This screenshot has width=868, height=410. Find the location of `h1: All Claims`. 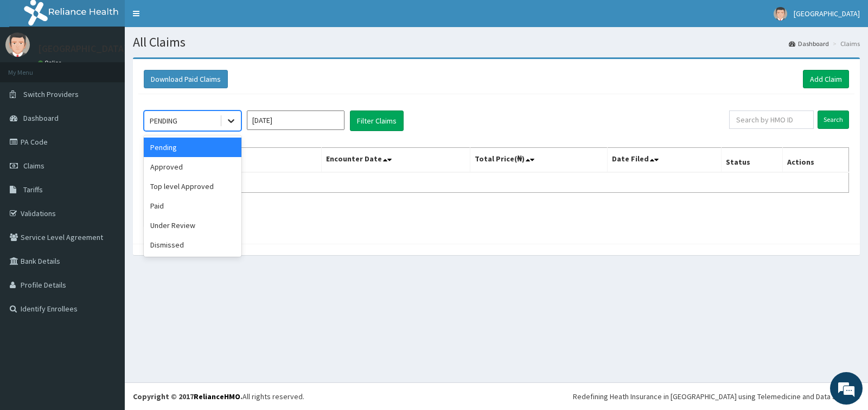

h1: All Claims is located at coordinates (496, 42).